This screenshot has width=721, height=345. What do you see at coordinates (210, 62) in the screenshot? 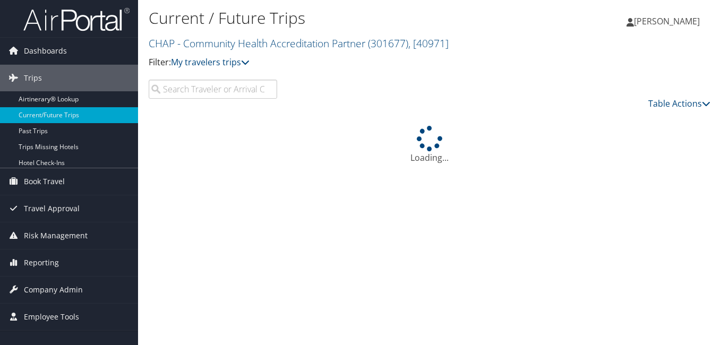
I see `a: My travelers trips` at bounding box center [210, 62].